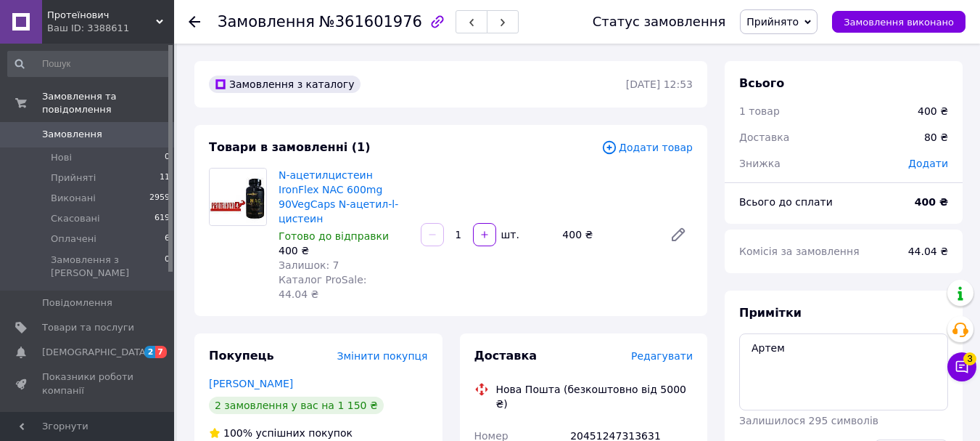 The height and width of the screenshot is (441, 980). I want to click on input: Пошук, so click(89, 64).